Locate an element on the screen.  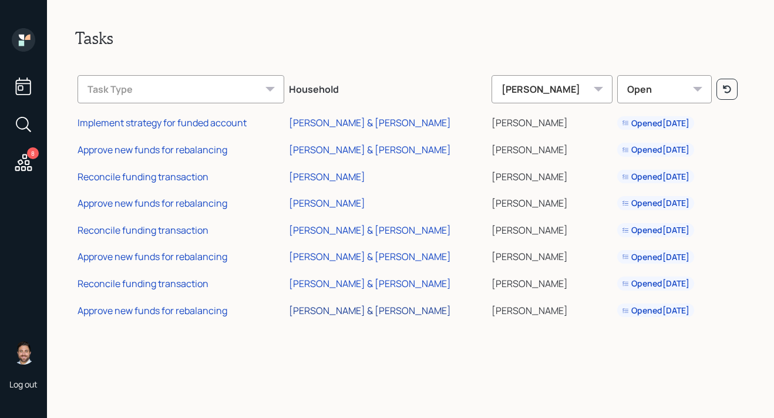
div: Implement strategy for funded account is located at coordinates (162, 123).